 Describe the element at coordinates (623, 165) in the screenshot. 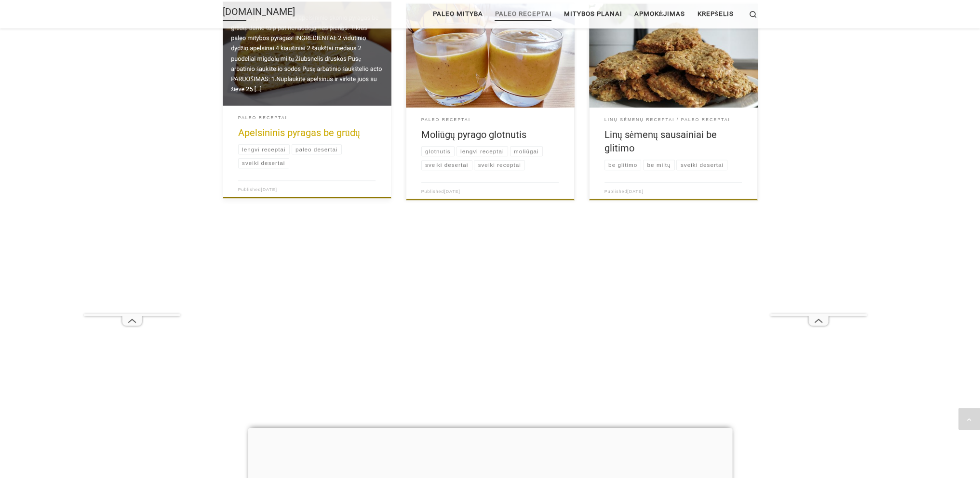

I see `span: be glitimo` at that location.